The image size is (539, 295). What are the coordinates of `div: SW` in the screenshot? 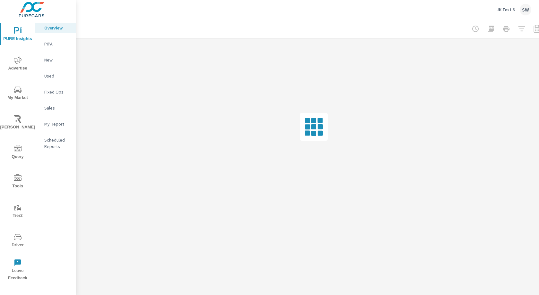 It's located at (525, 10).